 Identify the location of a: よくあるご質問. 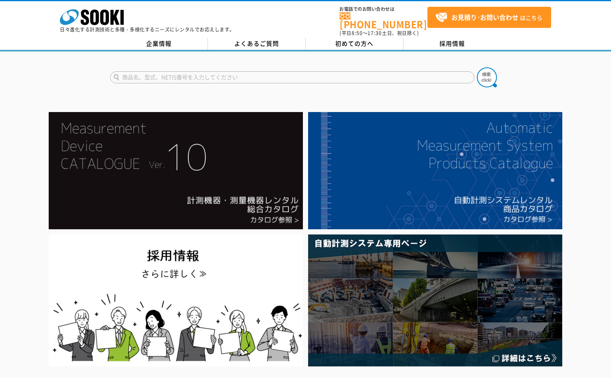
(256, 44).